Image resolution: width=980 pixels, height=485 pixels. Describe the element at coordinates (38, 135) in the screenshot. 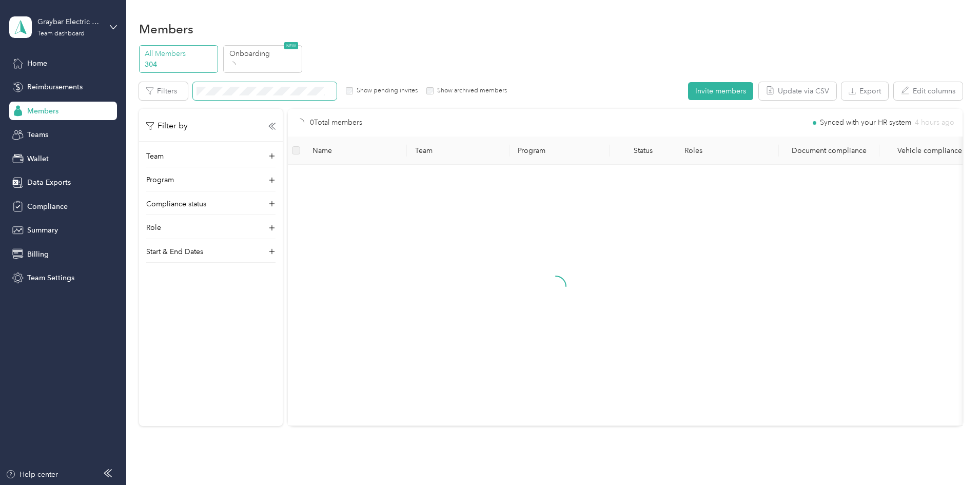

I see `span: Teams` at that location.